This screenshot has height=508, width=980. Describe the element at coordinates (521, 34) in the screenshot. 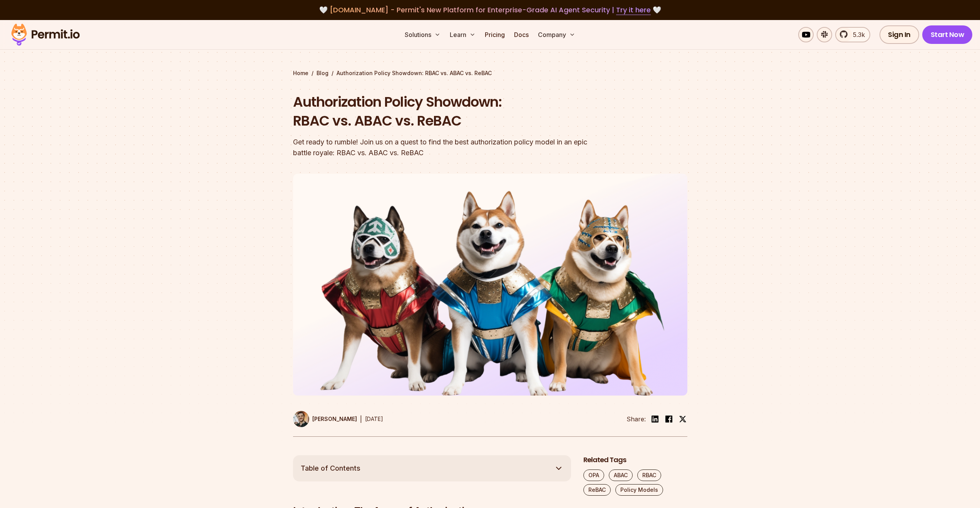

I see `a: Docs` at that location.